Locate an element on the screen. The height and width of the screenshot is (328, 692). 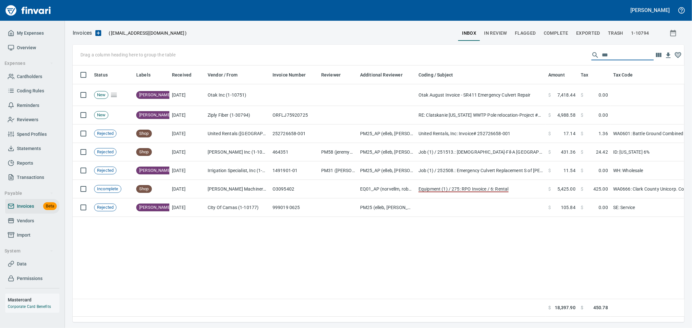
span: Data is located at coordinates (22, 264).